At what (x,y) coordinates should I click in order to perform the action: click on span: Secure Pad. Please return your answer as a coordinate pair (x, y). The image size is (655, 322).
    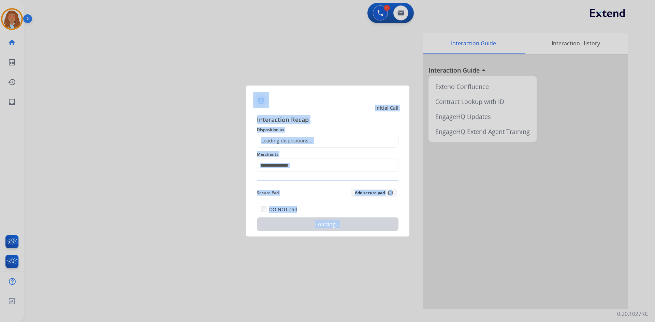
    Looking at the image, I should click on (268, 193).